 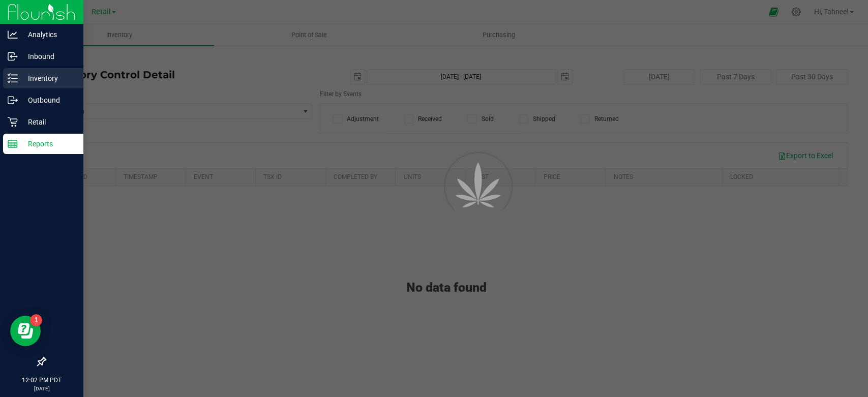 I want to click on p: Retail, so click(x=48, y=122).